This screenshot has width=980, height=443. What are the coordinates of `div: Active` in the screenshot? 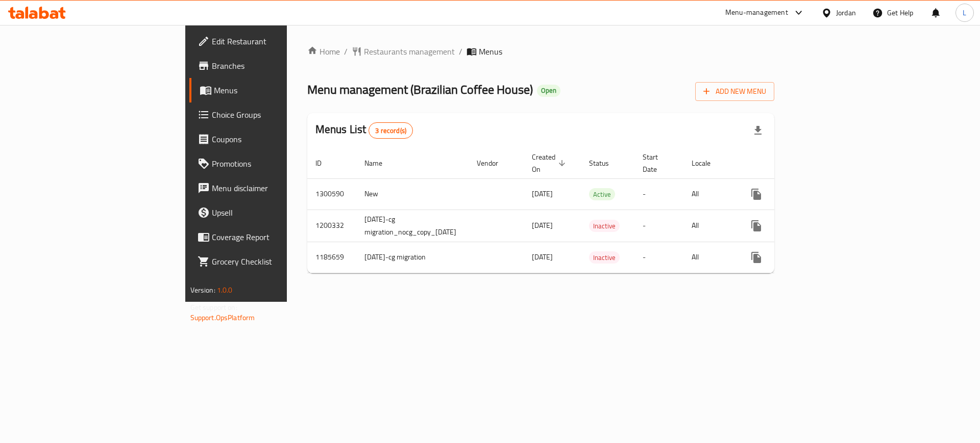 It's located at (601, 194).